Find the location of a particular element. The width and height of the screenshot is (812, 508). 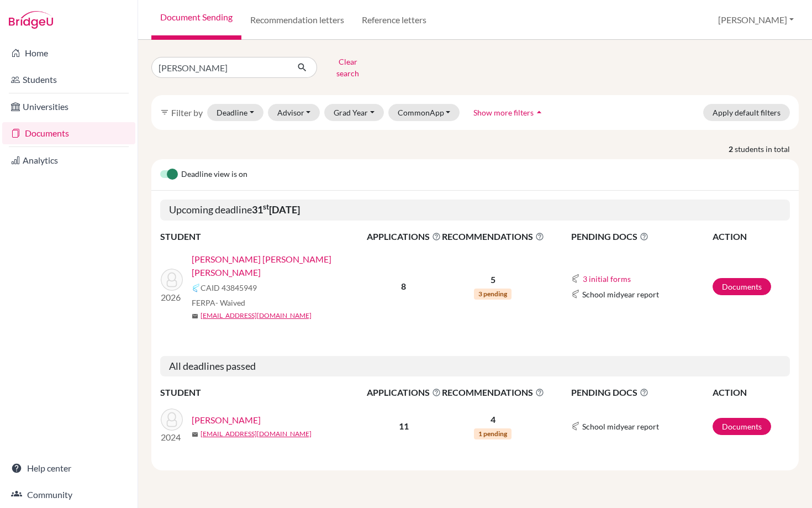

p: 2026 is located at coordinates (172, 298).